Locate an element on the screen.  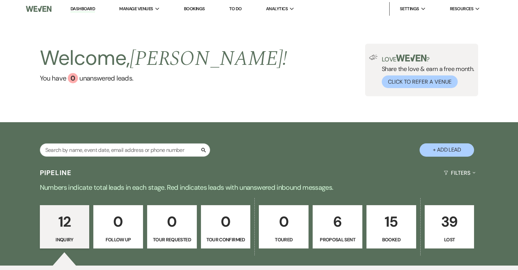
h3: Pipeline is located at coordinates (56, 172).